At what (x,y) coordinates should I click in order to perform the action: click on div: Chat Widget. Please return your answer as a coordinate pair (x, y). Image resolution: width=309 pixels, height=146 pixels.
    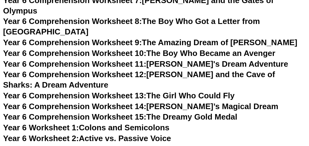
    Looking at the image, I should click on (293, 131).